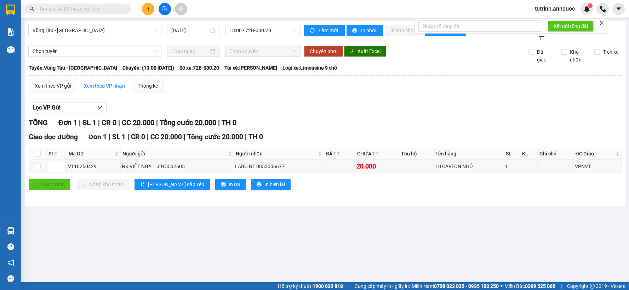 Image resolution: width=629 pixels, height=290 pixels. I want to click on button: printerIn biên lai, so click(271, 185).